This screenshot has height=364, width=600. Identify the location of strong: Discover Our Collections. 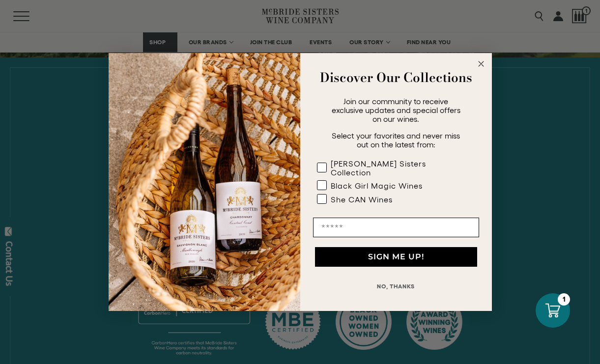
(396, 77).